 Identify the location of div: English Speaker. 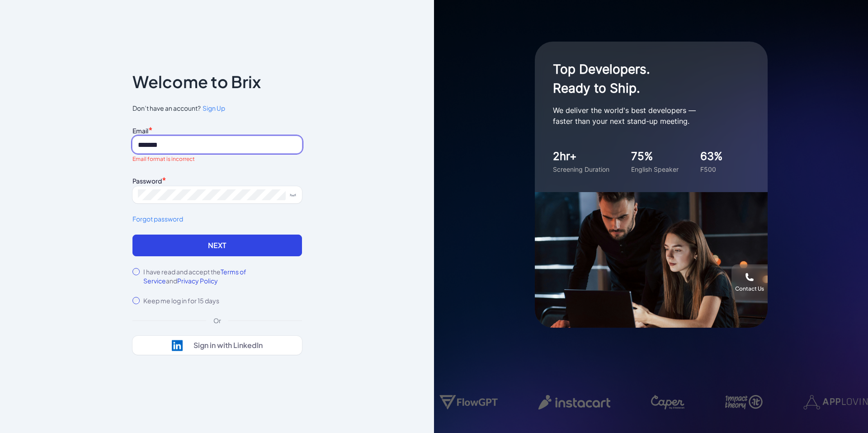
(655, 169).